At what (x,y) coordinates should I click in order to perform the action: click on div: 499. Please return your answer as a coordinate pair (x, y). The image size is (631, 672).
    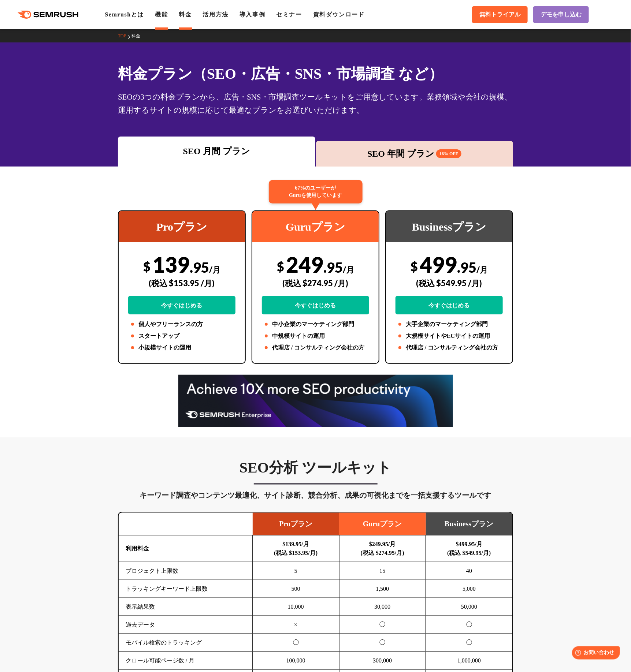
    Looking at the image, I should click on (449, 283).